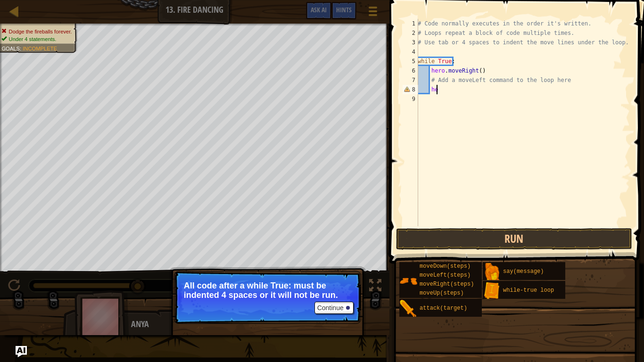 The height and width of the screenshot is (362, 644). I want to click on div: 1, so click(410, 23).